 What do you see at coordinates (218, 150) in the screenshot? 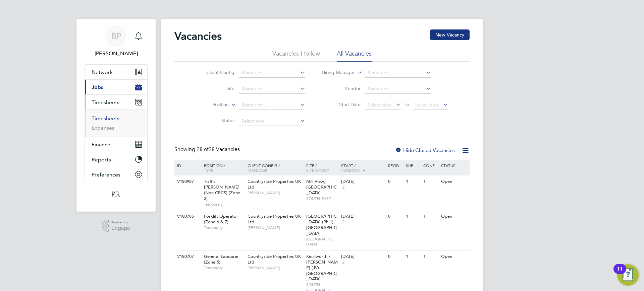
I see `span: 28 Vacancies` at bounding box center [218, 150].